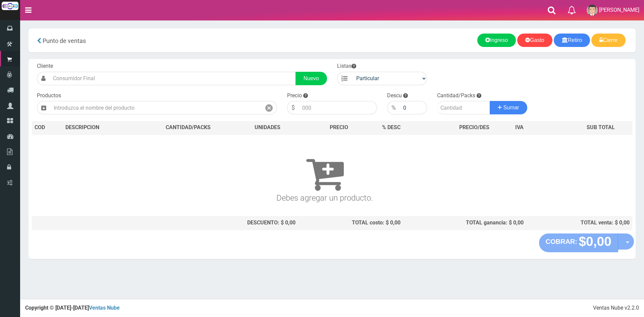 The width and height of the screenshot is (644, 317). What do you see at coordinates (579, 243) in the screenshot?
I see `button: COBRAR: $0,00` at bounding box center [579, 243].